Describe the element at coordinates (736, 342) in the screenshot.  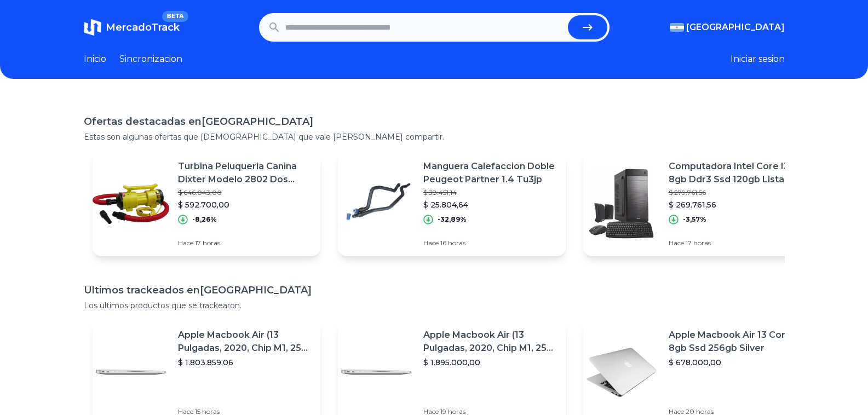
I see `p: Apple Macbook Air 13 Core I5 8gb Ssd 256gb Silver` at that location.